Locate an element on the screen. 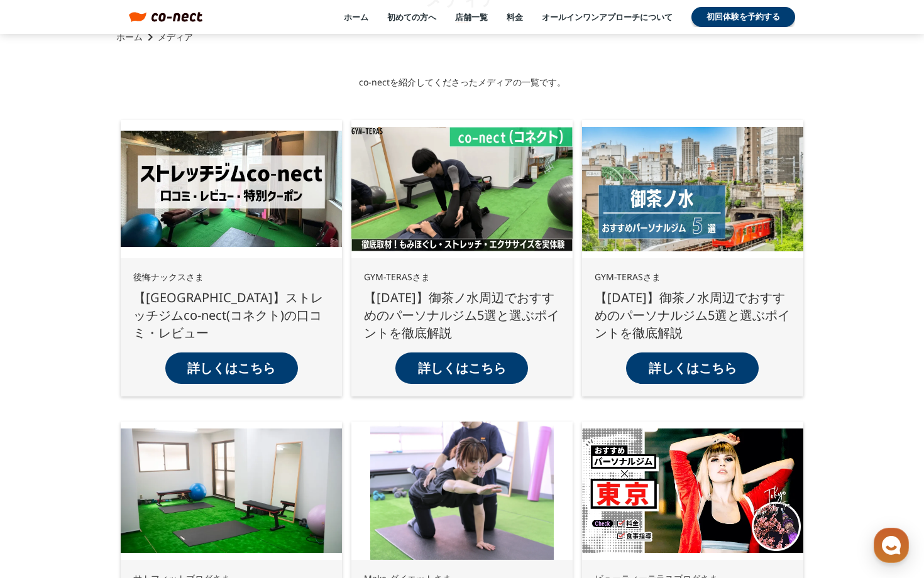  a: チャット is located at coordinates (123, 414).